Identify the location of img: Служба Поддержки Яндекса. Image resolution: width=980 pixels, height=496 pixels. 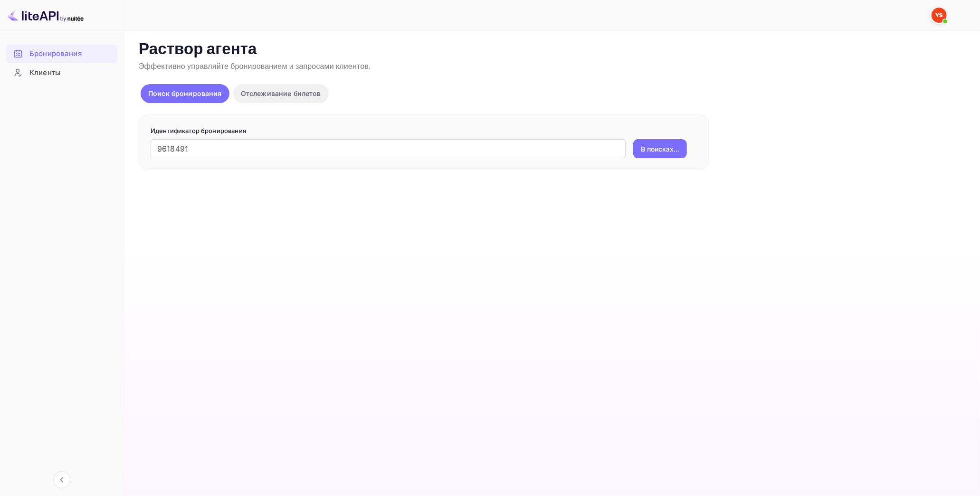
(939, 15).